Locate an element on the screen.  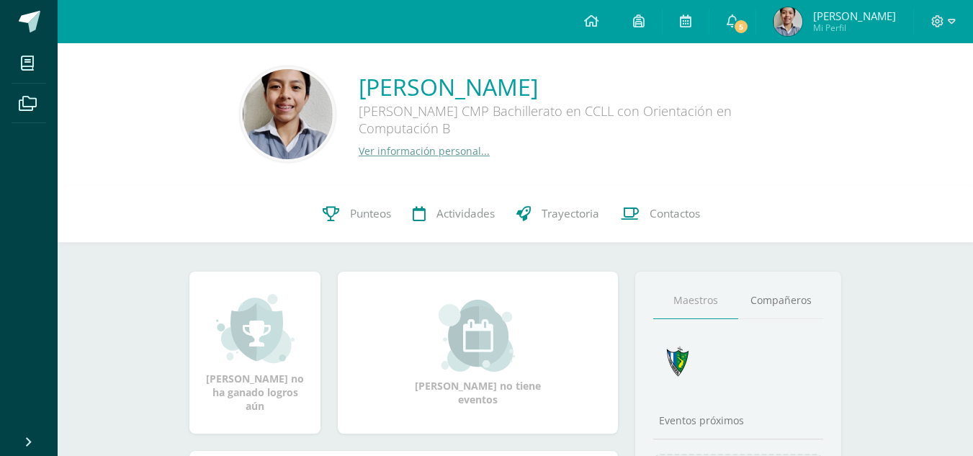
span: Trayectoria is located at coordinates (570, 213).